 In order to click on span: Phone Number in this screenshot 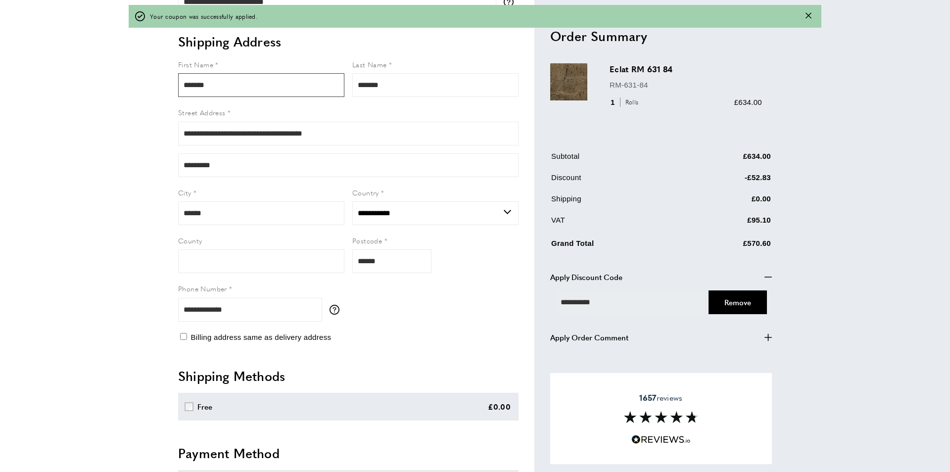, I will do `click(202, 289)`.